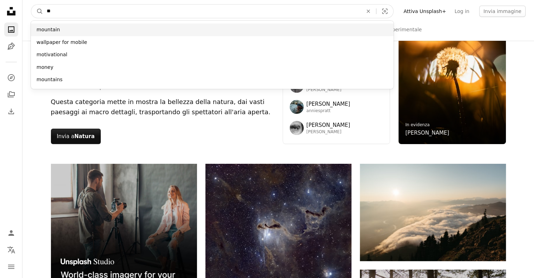  Describe the element at coordinates (405, 29) in the screenshot. I see `a: Sperimentale` at that location.